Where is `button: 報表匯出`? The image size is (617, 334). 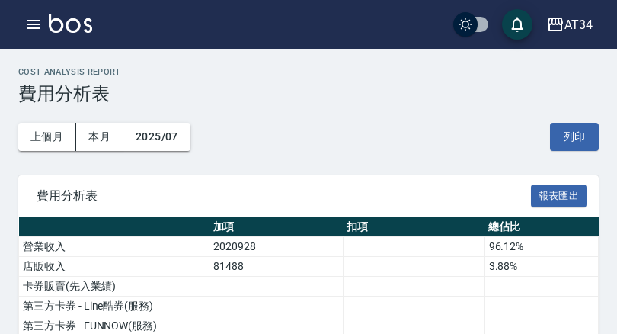
button: 報表匯出 is located at coordinates (559, 196).